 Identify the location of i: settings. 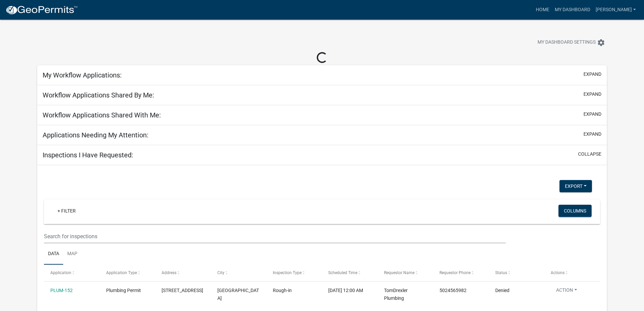
(601, 43).